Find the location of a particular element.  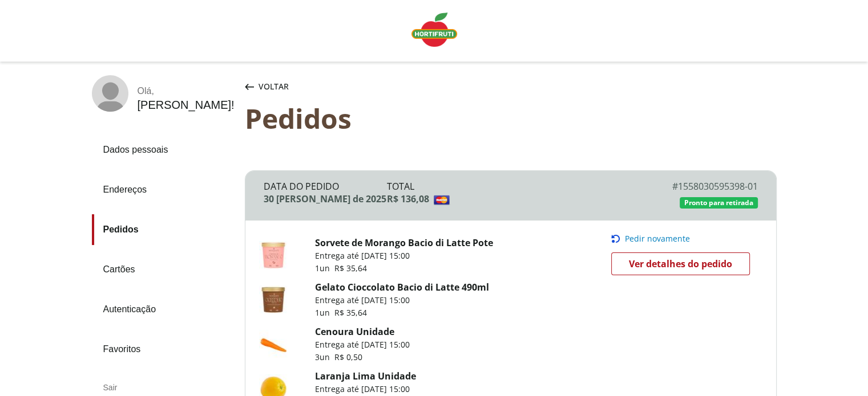

button: Pedir novamente is located at coordinates (685, 239).